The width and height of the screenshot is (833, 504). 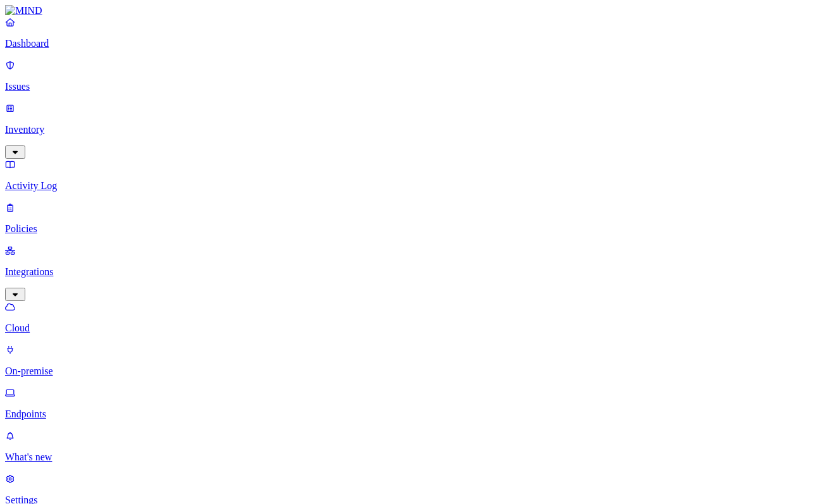 What do you see at coordinates (416, 272) in the screenshot?
I see `p: Integrations` at bounding box center [416, 272].